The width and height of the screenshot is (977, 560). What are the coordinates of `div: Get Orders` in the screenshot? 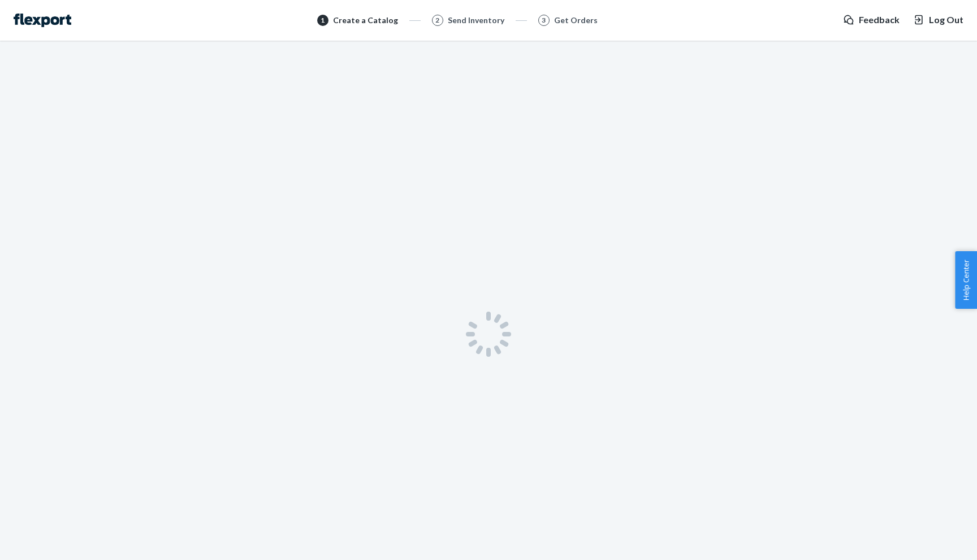 It's located at (575, 21).